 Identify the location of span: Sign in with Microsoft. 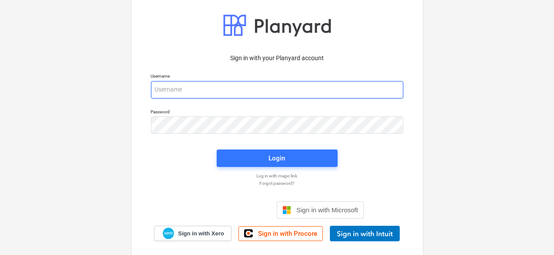
(327, 209).